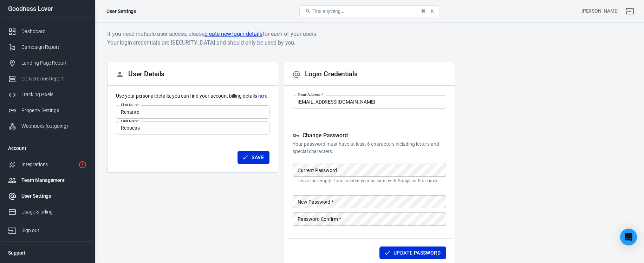  I want to click on a: User Settings, so click(47, 196).